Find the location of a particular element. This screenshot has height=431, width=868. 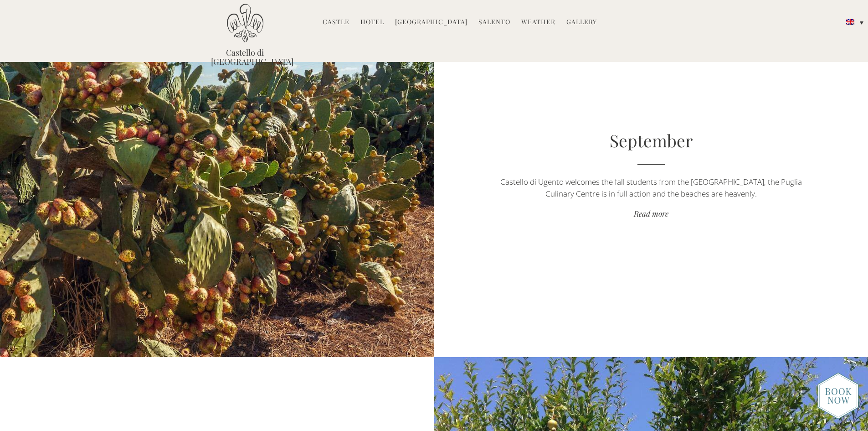

img: Castello di Ugento is located at coordinates (245, 23).